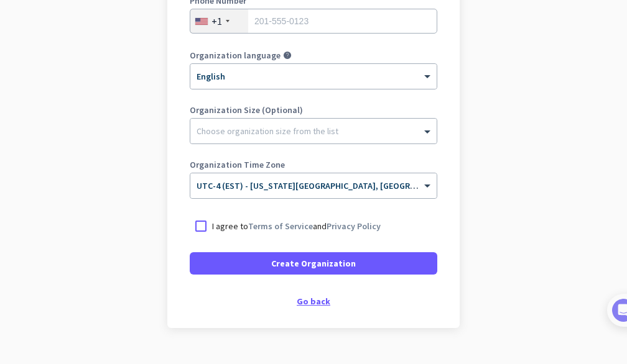  What do you see at coordinates (314, 263) in the screenshot?
I see `span: Create Organization` at bounding box center [314, 263].